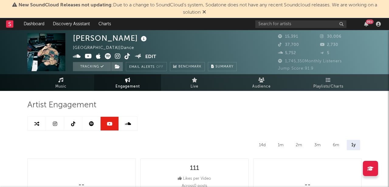 Image resolution: width=389 pixels, height=187 pixels. Describe the element at coordinates (92, 67) in the screenshot. I see `button: Tracking` at that location.